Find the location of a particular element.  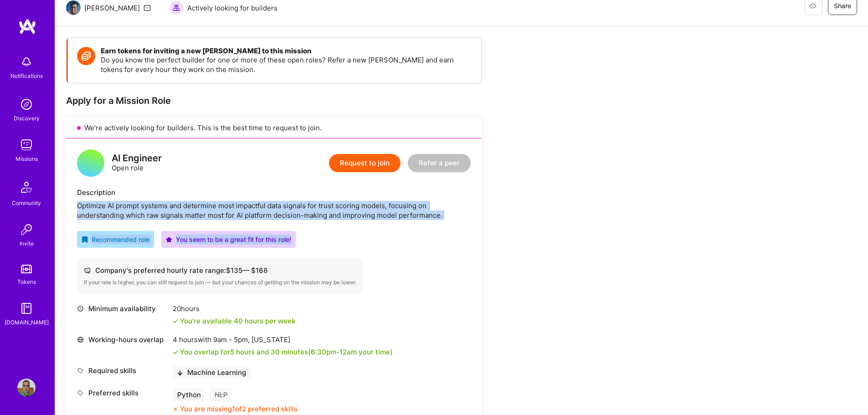

div: Company's preferred hourly rate range: $ 135 — $ 168 is located at coordinates (220, 270).